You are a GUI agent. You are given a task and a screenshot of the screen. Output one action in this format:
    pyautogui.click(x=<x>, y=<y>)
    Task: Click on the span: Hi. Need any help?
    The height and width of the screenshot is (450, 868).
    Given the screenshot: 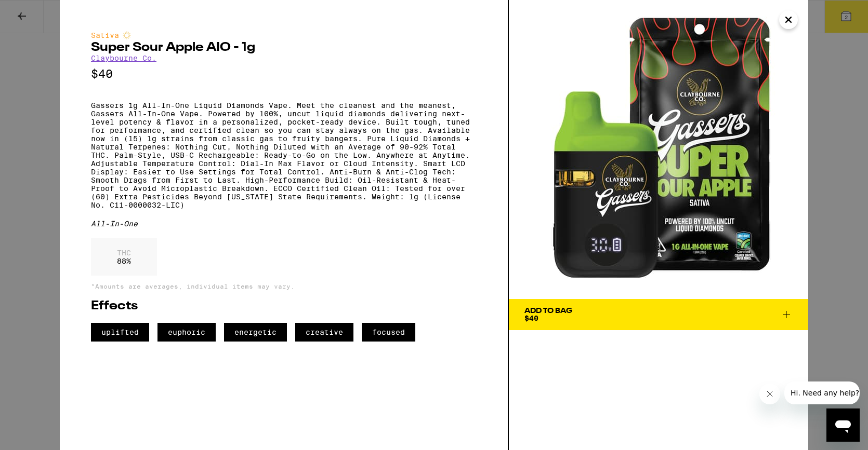 What is the action you would take?
    pyautogui.click(x=41, y=12)
    